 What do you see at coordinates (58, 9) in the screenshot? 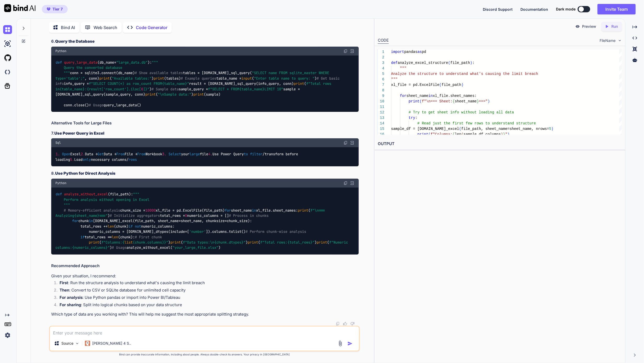
I see `span: Tier 7` at bounding box center [58, 9].